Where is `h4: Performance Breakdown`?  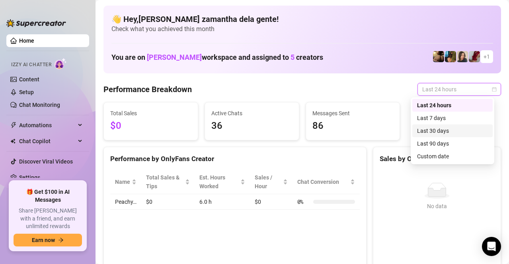
h4: Performance Breakdown is located at coordinates (148, 89).